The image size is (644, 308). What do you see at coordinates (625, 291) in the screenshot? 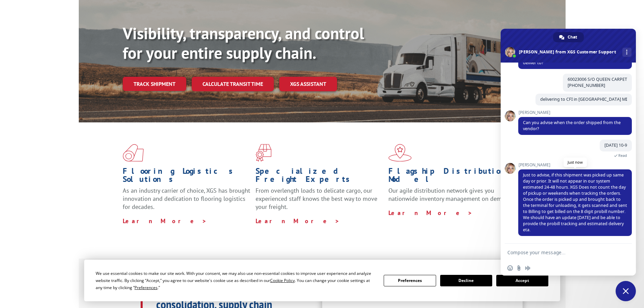
I see `div: Close chat` at bounding box center [625, 291].